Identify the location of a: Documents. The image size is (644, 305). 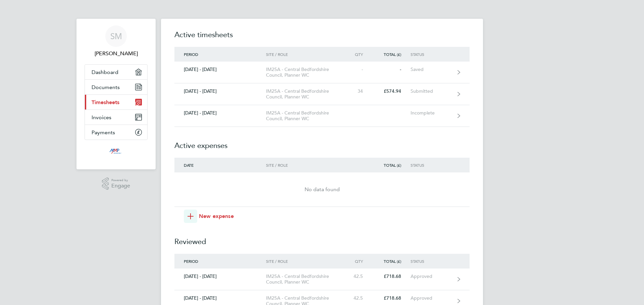
(116, 87).